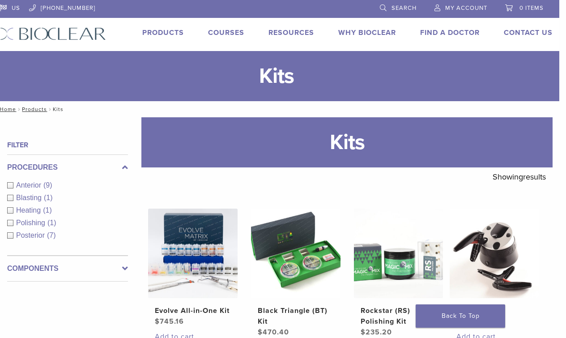 This screenshot has height=338, width=566. Describe the element at coordinates (404, 8) in the screenshot. I see `span: Search` at that location.